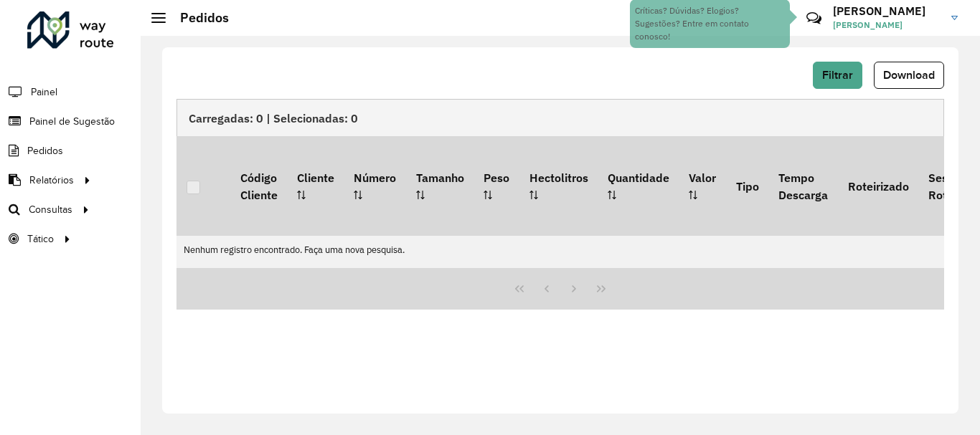  Describe the element at coordinates (837, 75) in the screenshot. I see `button: Filtrar` at that location.